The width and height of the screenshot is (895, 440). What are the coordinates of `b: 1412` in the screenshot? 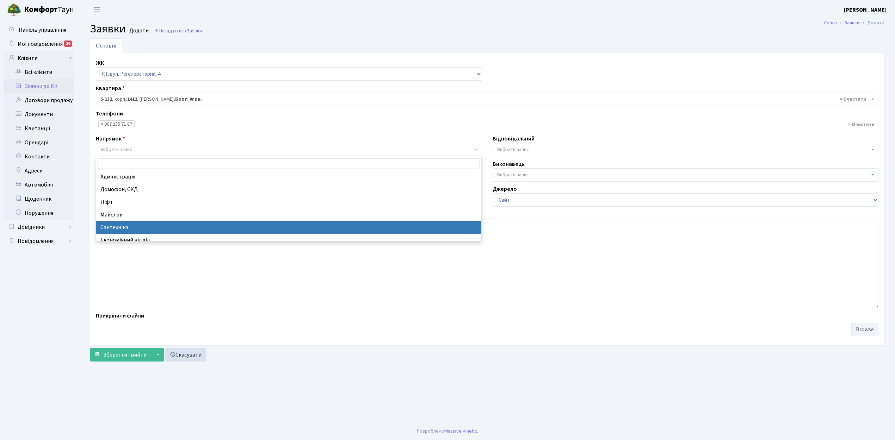 It's located at (132, 99).